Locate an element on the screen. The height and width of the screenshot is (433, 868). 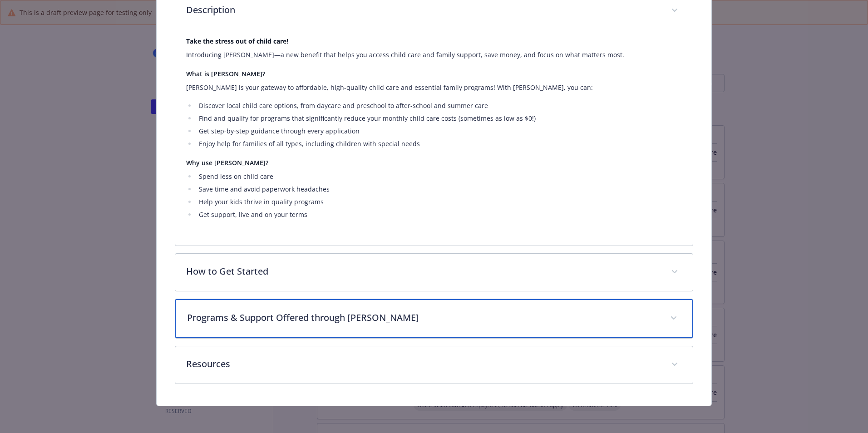
li: Get support, live and on your terms is located at coordinates (439, 215).